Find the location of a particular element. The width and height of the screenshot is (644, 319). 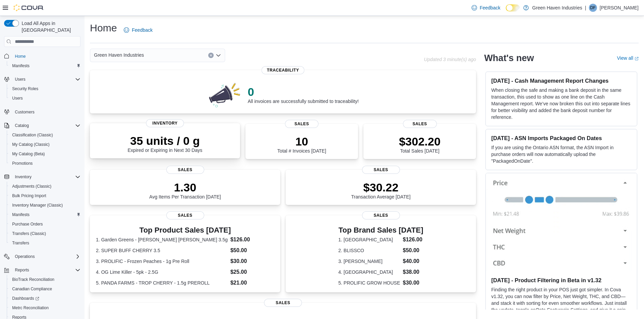

button: Canadian Compliance is located at coordinates (45, 289).